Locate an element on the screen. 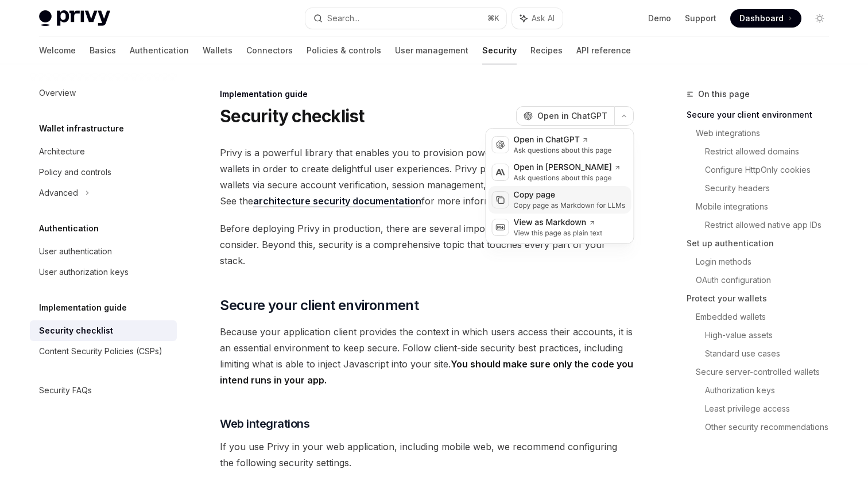  div: Overview is located at coordinates (57, 93).